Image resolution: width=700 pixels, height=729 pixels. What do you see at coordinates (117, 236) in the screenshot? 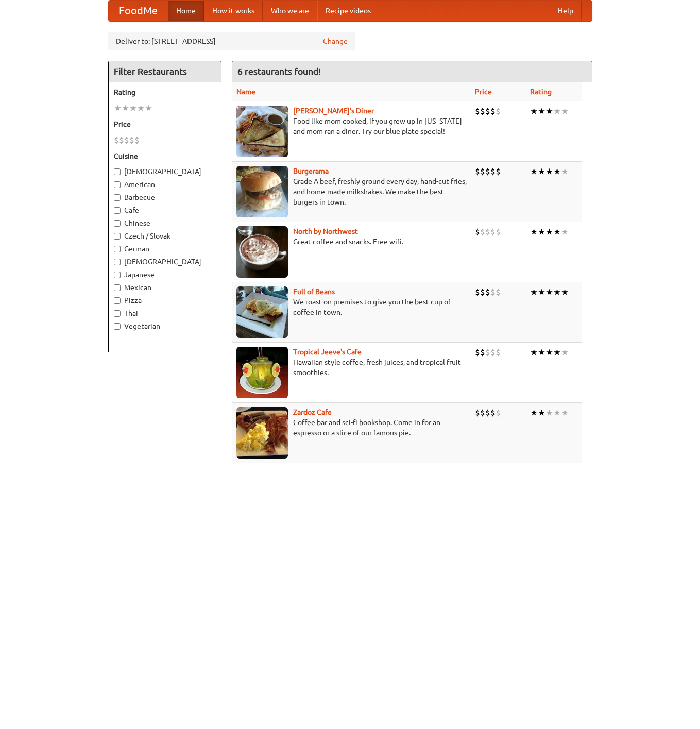
I see `input: Czech / Slovak` at bounding box center [117, 236].